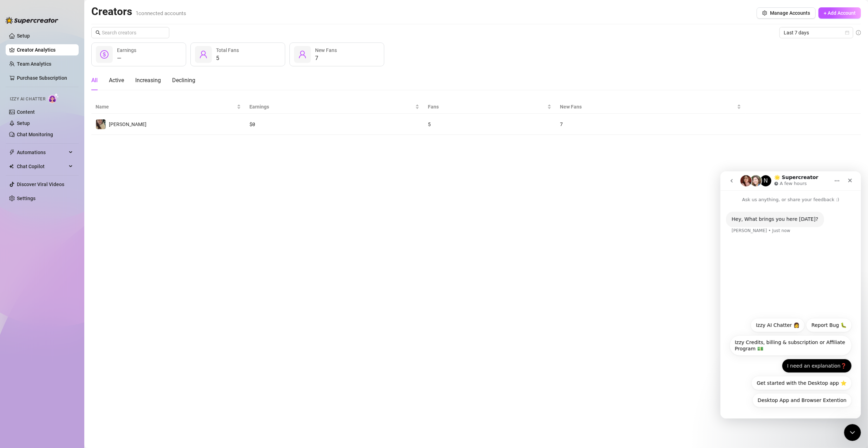  I want to click on button: go back, so click(11, 10).